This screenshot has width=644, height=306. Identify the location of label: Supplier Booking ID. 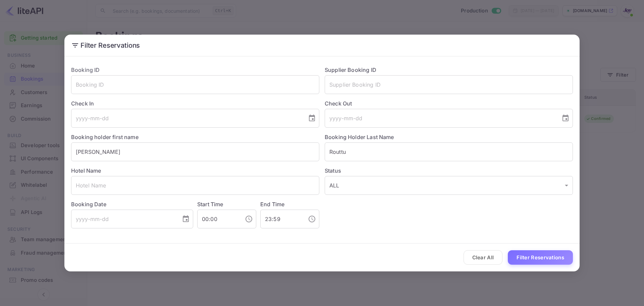
(351, 70).